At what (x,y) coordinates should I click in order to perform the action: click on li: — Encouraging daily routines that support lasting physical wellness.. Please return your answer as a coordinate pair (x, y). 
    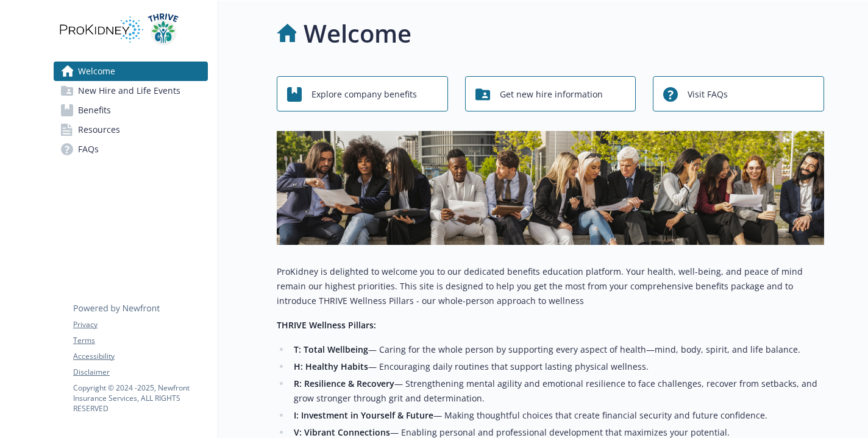
    Looking at the image, I should click on (557, 367).